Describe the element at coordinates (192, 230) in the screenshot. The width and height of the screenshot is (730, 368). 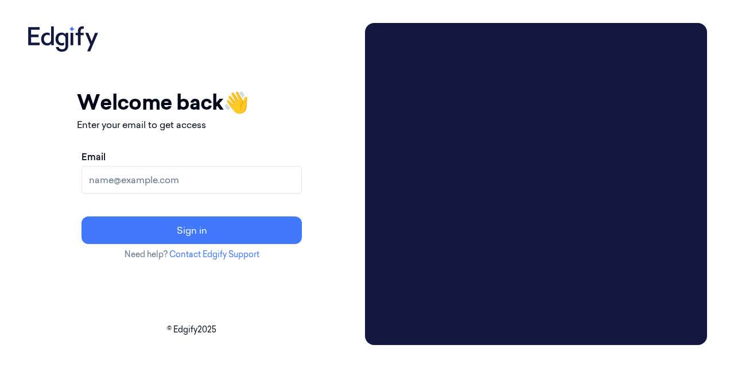
I see `button: Sign in` at that location.